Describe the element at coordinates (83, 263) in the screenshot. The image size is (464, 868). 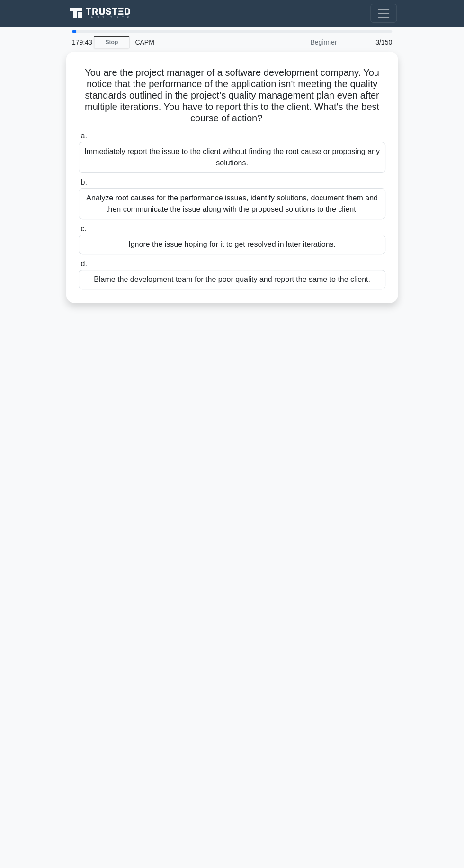
I see `span: d.` at that location.